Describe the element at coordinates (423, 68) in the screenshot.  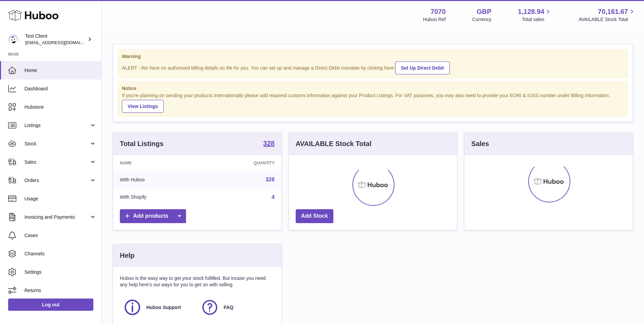
I see `a: Set Up Direct Debit` at that location.